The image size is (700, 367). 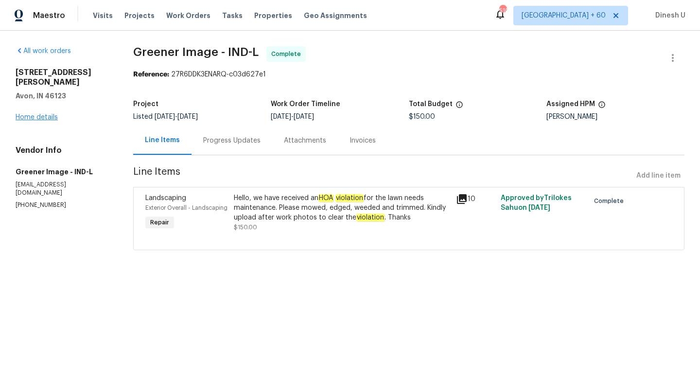 I want to click on h5: Assigned HPM, so click(x=571, y=104).